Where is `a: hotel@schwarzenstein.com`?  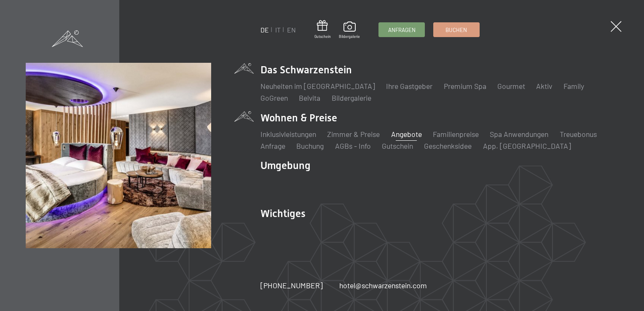
a: hotel@schwarzenstein.com is located at coordinates (383, 286).